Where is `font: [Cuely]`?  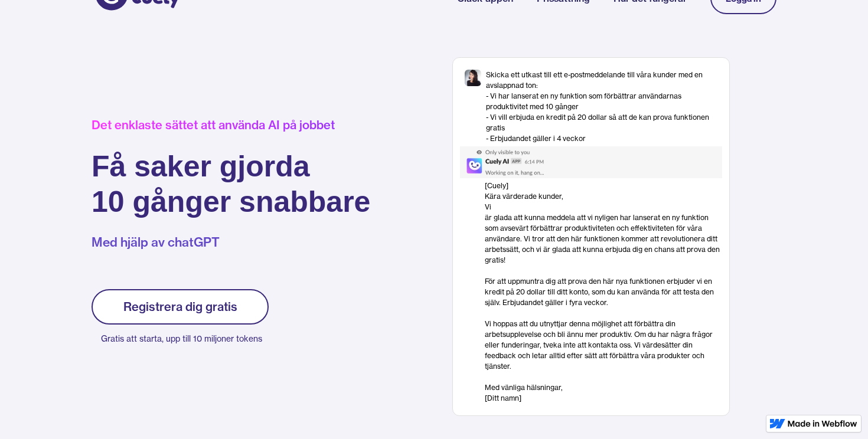 font: [Cuely] is located at coordinates (496, 185).